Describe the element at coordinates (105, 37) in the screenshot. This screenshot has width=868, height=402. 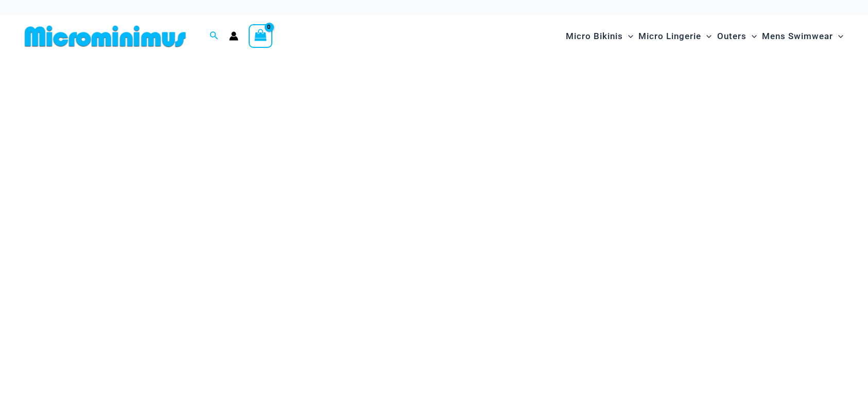
I see `img: MM SHOP LOGO FLAT` at that location.